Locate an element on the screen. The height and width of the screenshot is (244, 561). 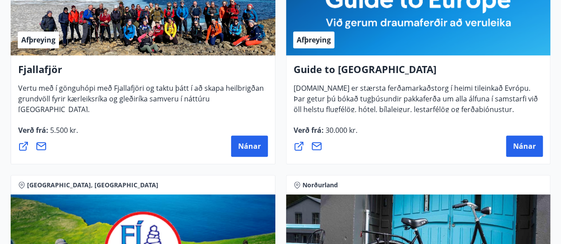
span: Norðurland is located at coordinates (320, 185).